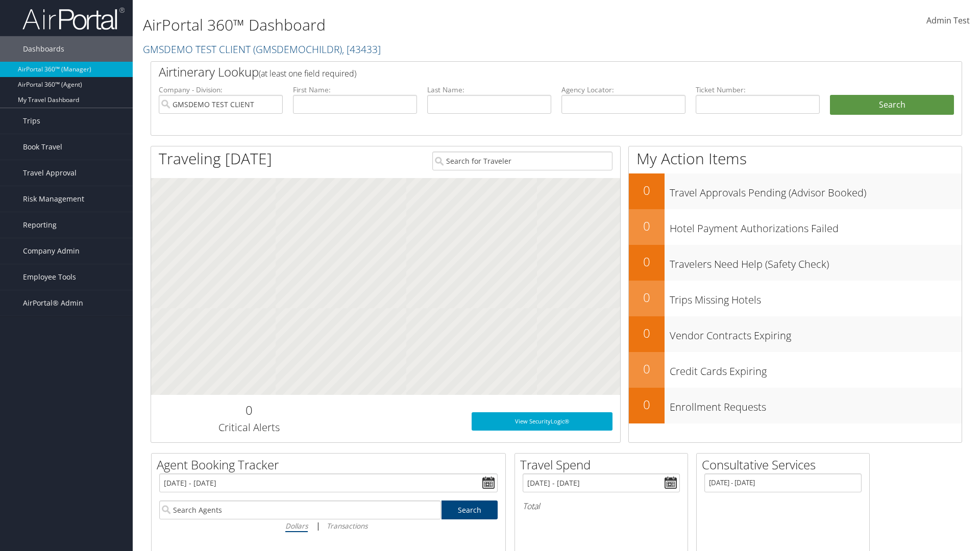 The image size is (980, 551). I want to click on h3: Trips Missing Hotels, so click(815, 298).